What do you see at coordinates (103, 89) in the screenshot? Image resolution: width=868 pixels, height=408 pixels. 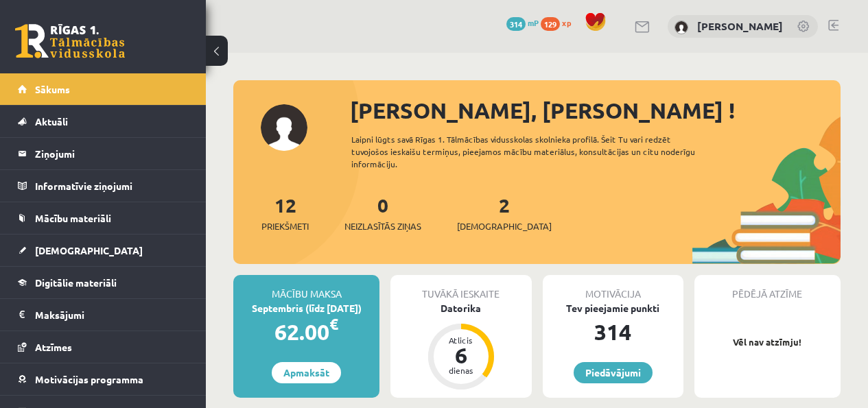 I see `a: Sākums` at bounding box center [103, 89].